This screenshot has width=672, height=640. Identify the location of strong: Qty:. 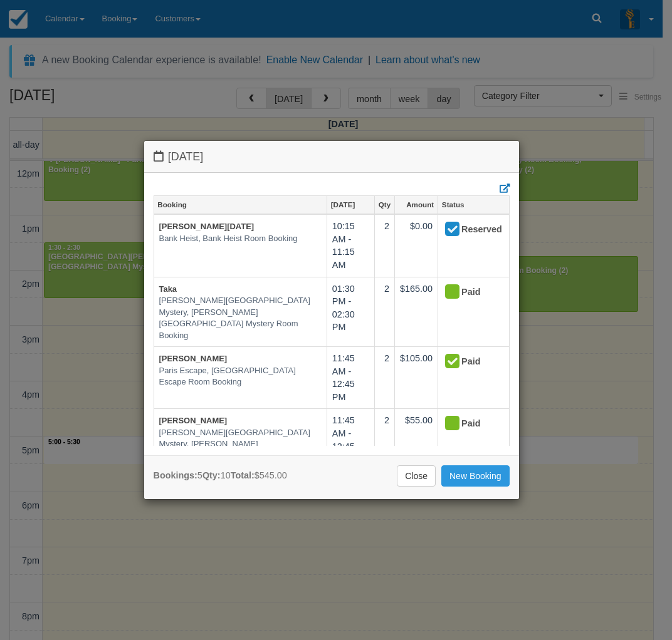
(211, 475).